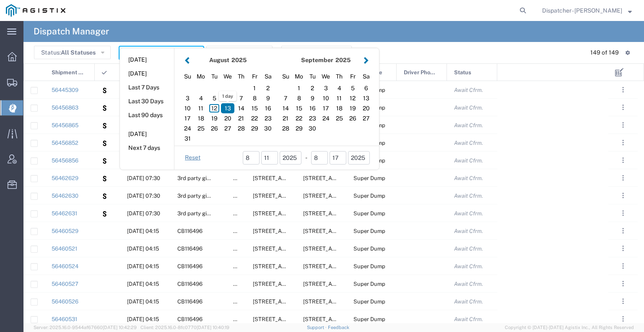 The image size is (644, 332). Describe the element at coordinates (64, 319) in the screenshot. I see `a: 56460531` at that location.